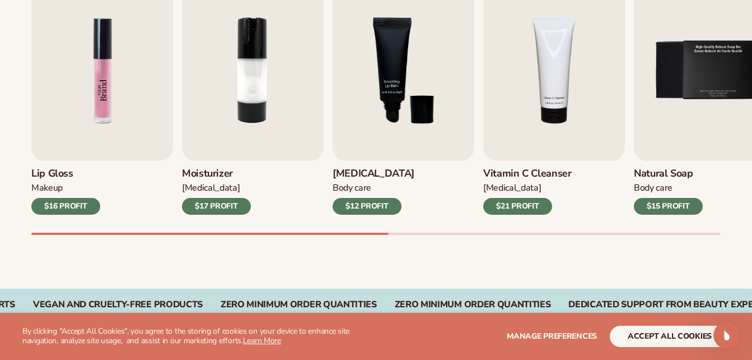  What do you see at coordinates (41, 15) in the screenshot?
I see `img: Profile image for Lee` at bounding box center [41, 15].